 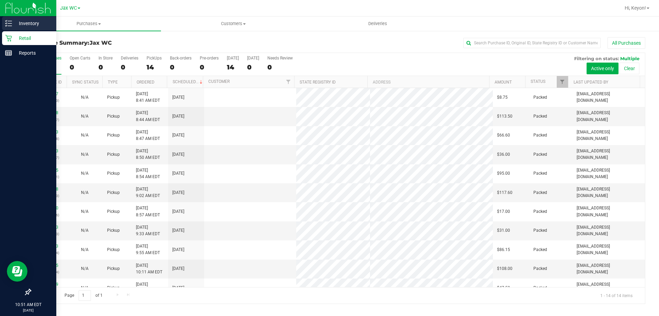 What do you see at coordinates (636, 8) in the screenshot?
I see `span: Hi, Keyon!` at bounding box center [636, 8].